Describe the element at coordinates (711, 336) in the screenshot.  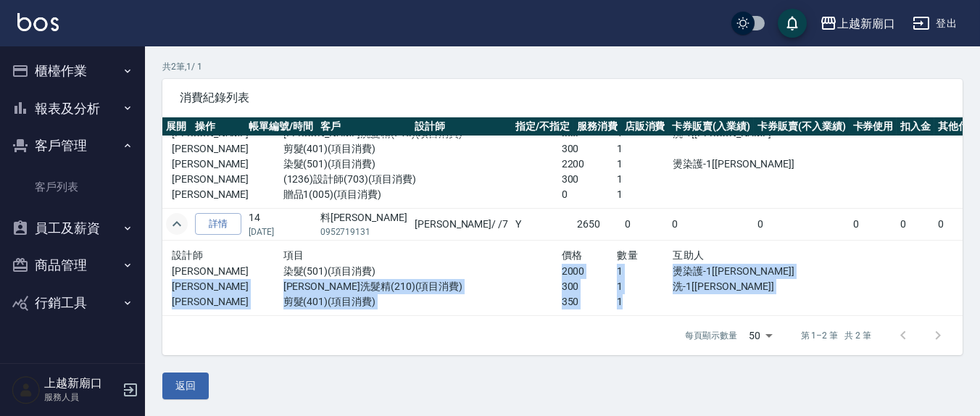
I see `p: 每頁顯示數量` at that location.